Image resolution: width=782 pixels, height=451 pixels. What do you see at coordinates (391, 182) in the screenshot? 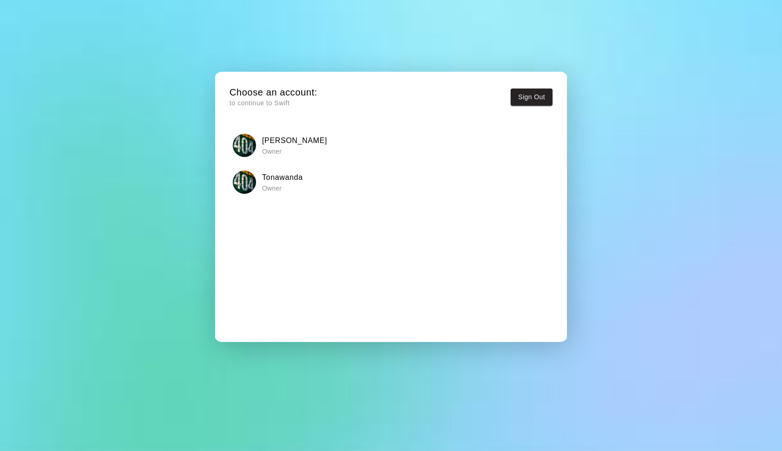
I see `button: TonawandaTonawanda Owner` at bounding box center [391, 182].